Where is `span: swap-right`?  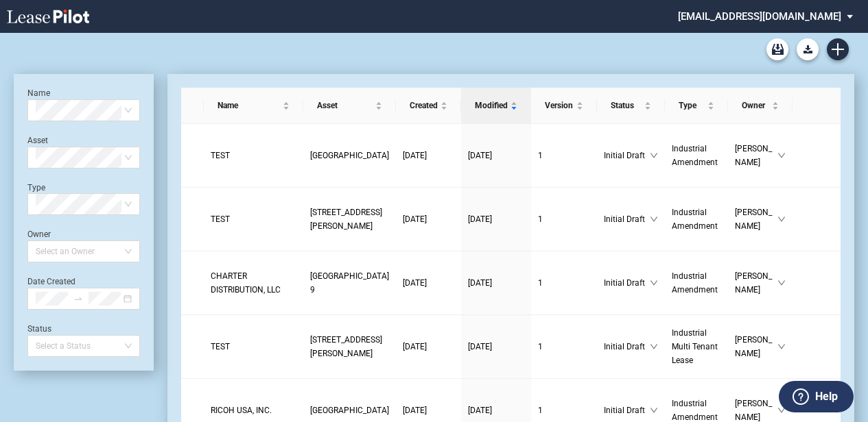 span: swap-right is located at coordinates (78, 298).